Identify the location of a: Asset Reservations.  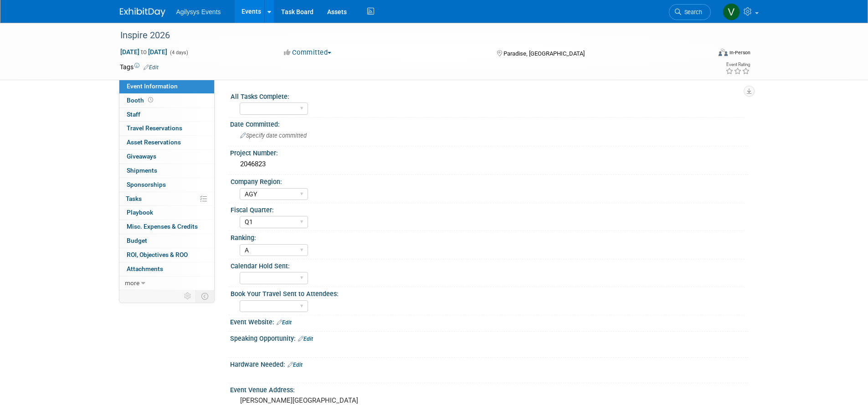
(167, 143).